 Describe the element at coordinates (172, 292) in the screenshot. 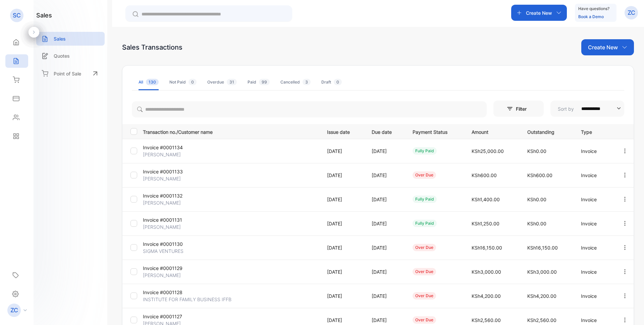

I see `p: Invoice #0001128` at that location.